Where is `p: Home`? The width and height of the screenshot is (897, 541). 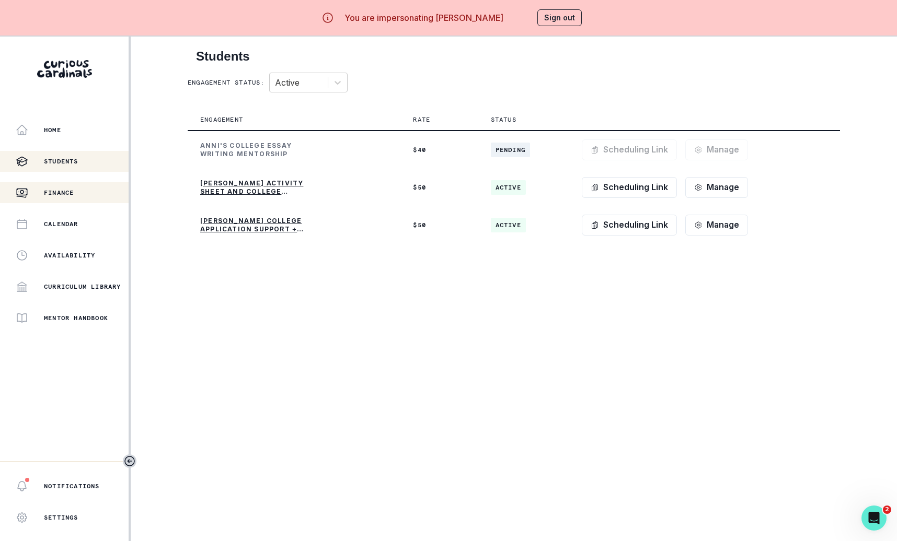
p: Home is located at coordinates (52, 130).